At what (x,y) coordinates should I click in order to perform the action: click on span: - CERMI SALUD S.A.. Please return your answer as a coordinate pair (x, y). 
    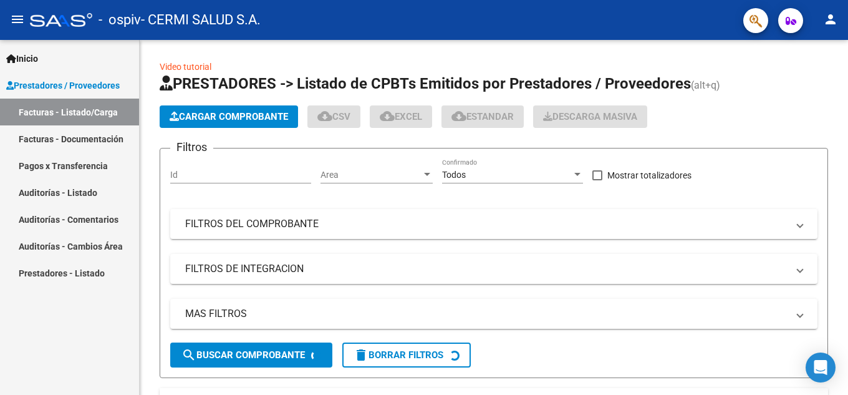
    Looking at the image, I should click on (201, 20).